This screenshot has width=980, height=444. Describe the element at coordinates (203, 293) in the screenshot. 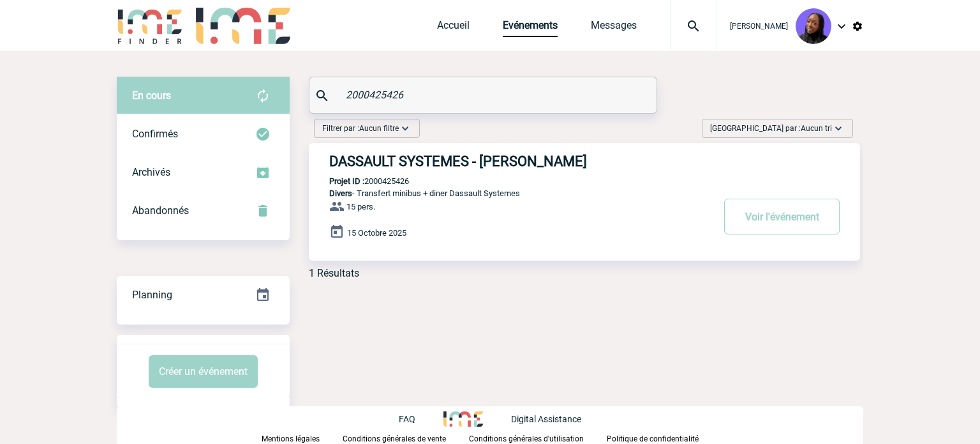

I see `a: Planning` at that location.